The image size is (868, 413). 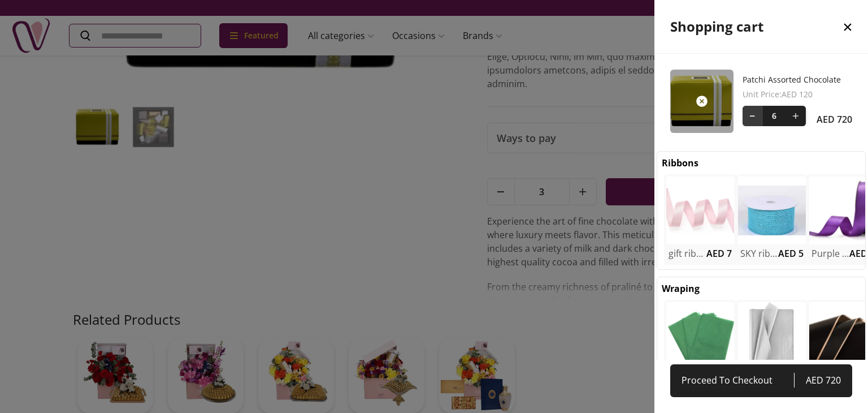 What do you see at coordinates (830, 253) in the screenshot?
I see `h2: Purple gift ribbons` at bounding box center [830, 253].